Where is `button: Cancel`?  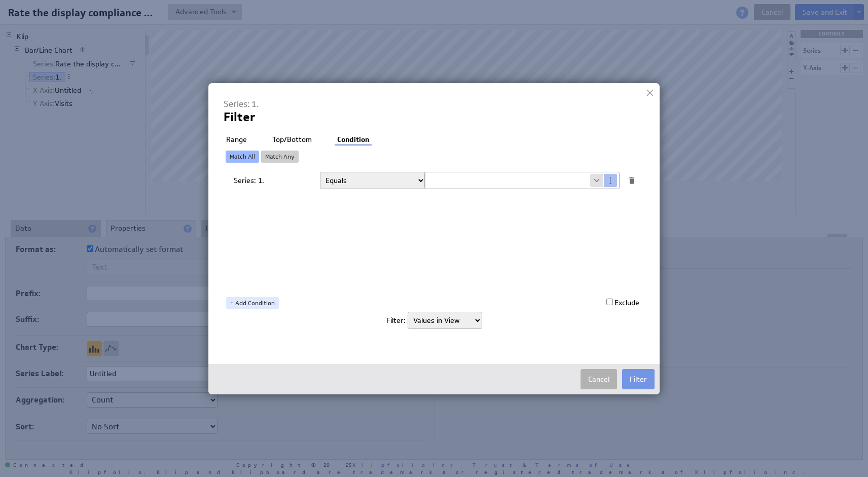
button: Cancel is located at coordinates (599, 379).